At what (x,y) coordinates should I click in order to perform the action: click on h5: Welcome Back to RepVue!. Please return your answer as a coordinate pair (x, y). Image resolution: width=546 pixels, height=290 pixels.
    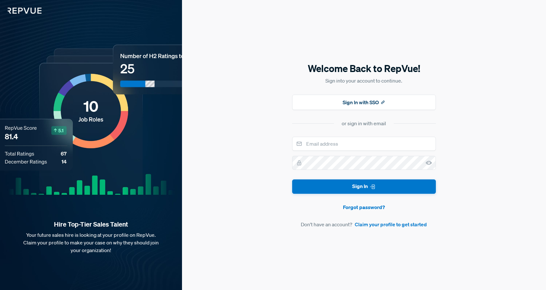
    Looking at the image, I should click on (364, 69).